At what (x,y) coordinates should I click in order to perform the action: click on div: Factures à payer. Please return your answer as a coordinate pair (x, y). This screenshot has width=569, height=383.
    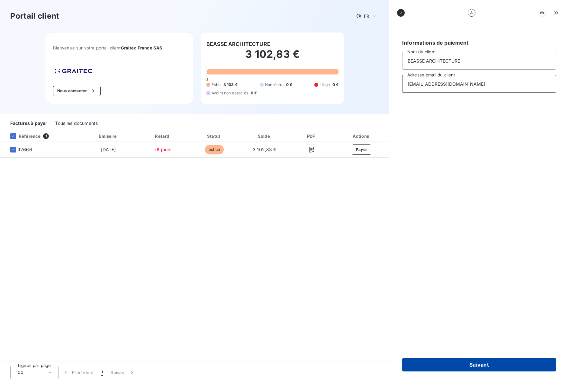
    Looking at the image, I should click on (29, 124).